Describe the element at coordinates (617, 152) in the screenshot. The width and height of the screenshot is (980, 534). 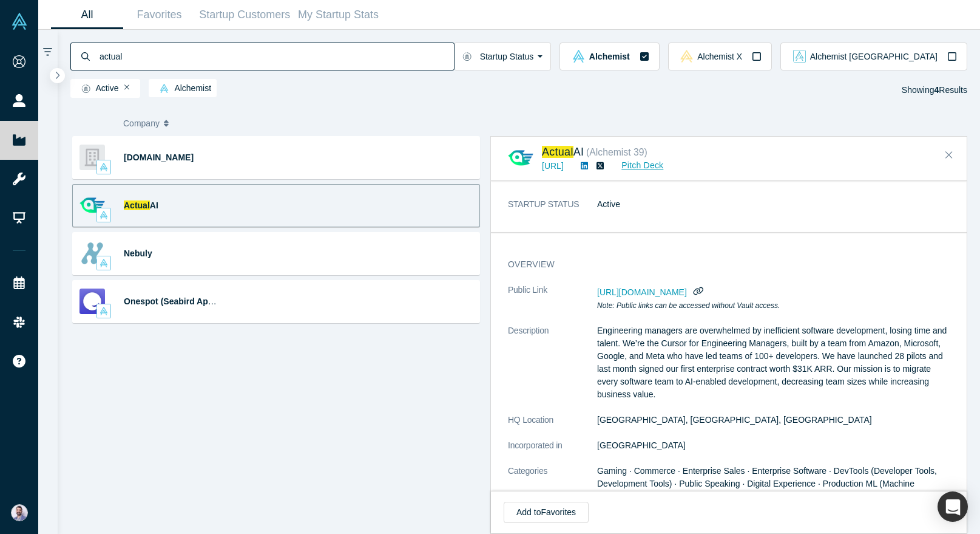
I see `small: ( Alchemist 39 )` at that location.